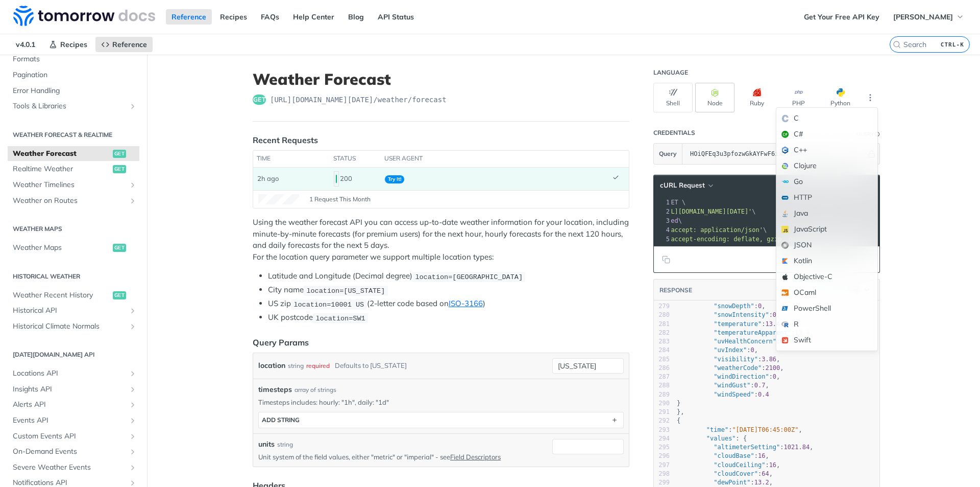 Image resolution: width=980 pixels, height=487 pixels. What do you see at coordinates (662, 211) in the screenshot?
I see `div: 2` at bounding box center [662, 211].